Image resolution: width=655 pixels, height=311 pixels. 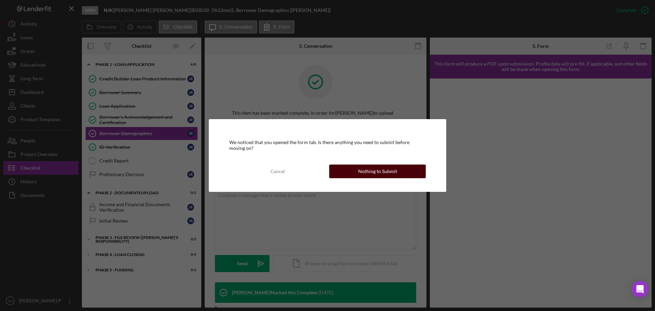 What do you see at coordinates (640, 289) in the screenshot?
I see `div: Open Intercom Messenger` at bounding box center [640, 289].